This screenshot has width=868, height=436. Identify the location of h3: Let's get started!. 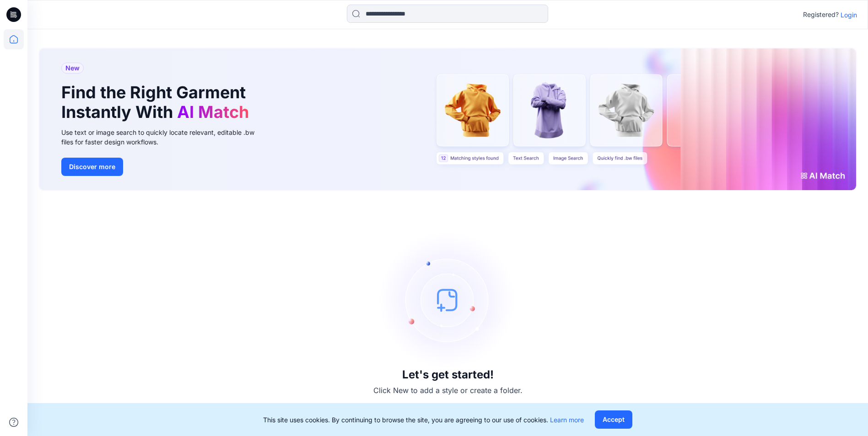
(448, 375).